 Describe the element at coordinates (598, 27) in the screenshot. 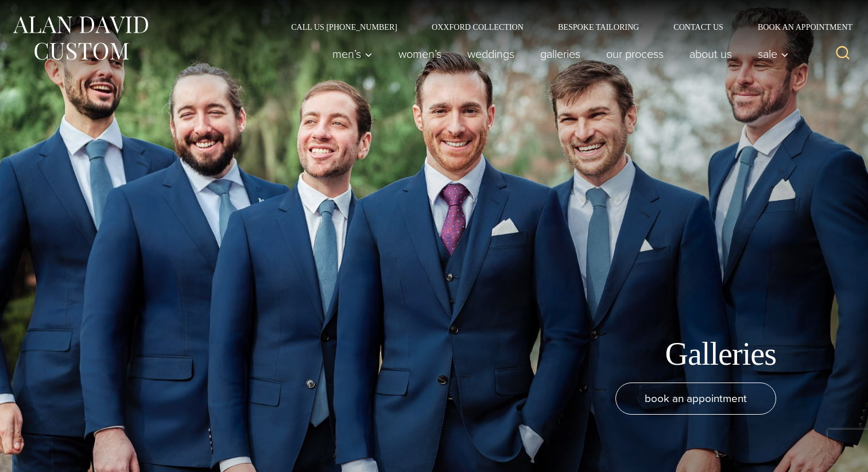

I see `a: Bespoke Tailoring` at that location.